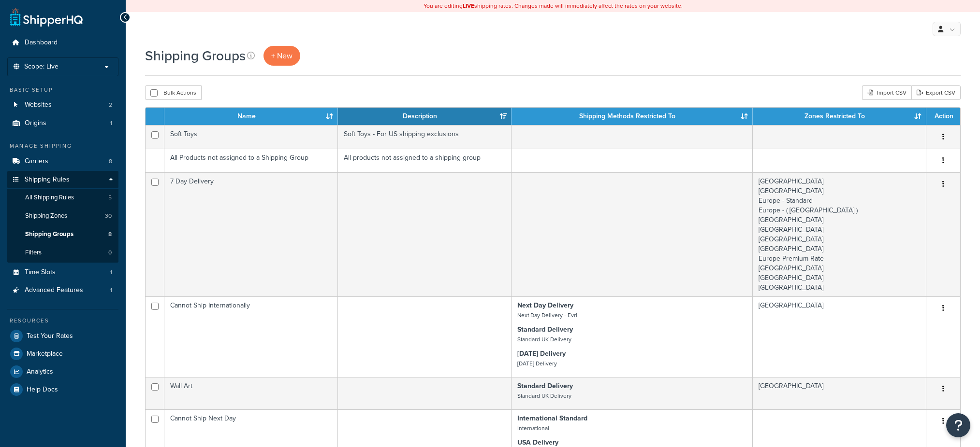 The width and height of the screenshot is (980, 447). Describe the element at coordinates (195, 55) in the screenshot. I see `h1: Shipping Groups` at that location.